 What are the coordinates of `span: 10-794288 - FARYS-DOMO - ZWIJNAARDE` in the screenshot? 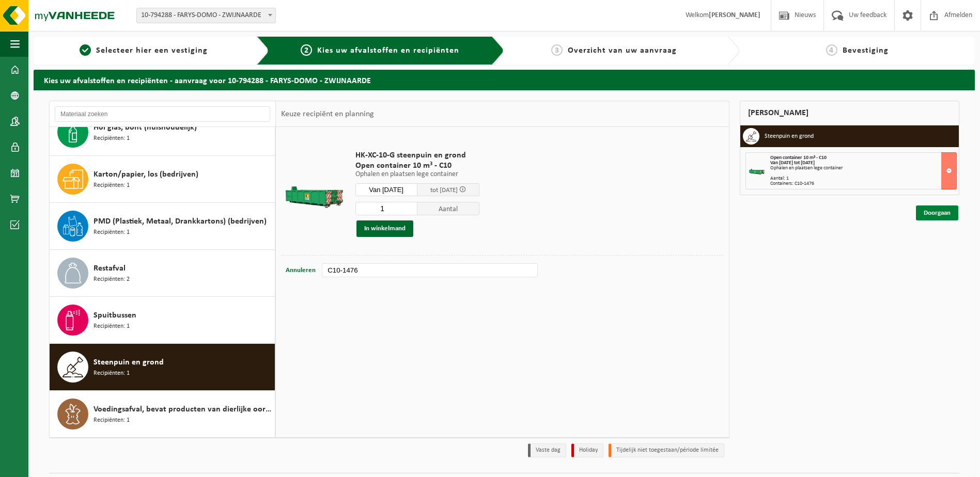 It's located at (206, 16).